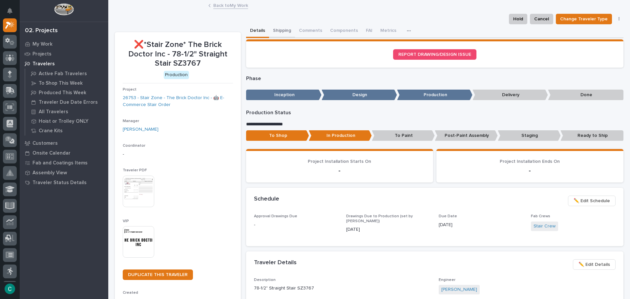 This screenshot has width=630, height=299. I want to click on a: Stair Crew, so click(544, 226).